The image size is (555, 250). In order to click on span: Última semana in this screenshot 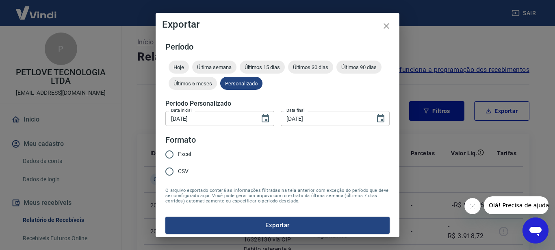, I will do `click(214, 67)`.